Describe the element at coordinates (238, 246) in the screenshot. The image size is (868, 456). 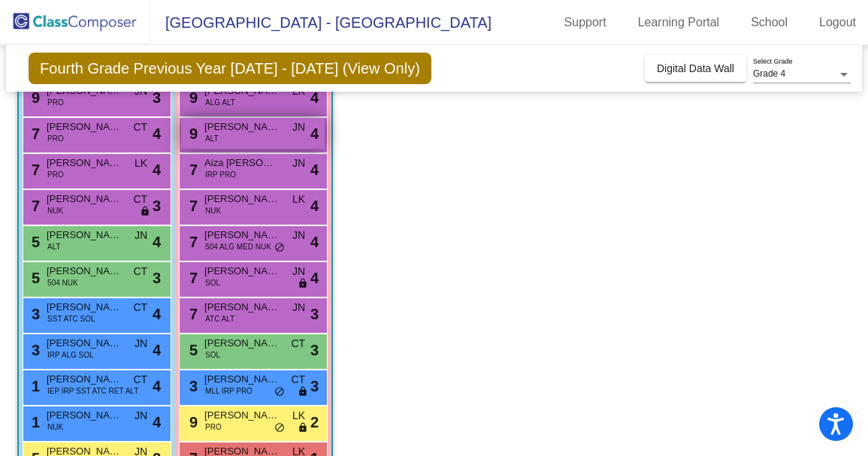
I see `span: 504 ALG MED NUK` at that location.